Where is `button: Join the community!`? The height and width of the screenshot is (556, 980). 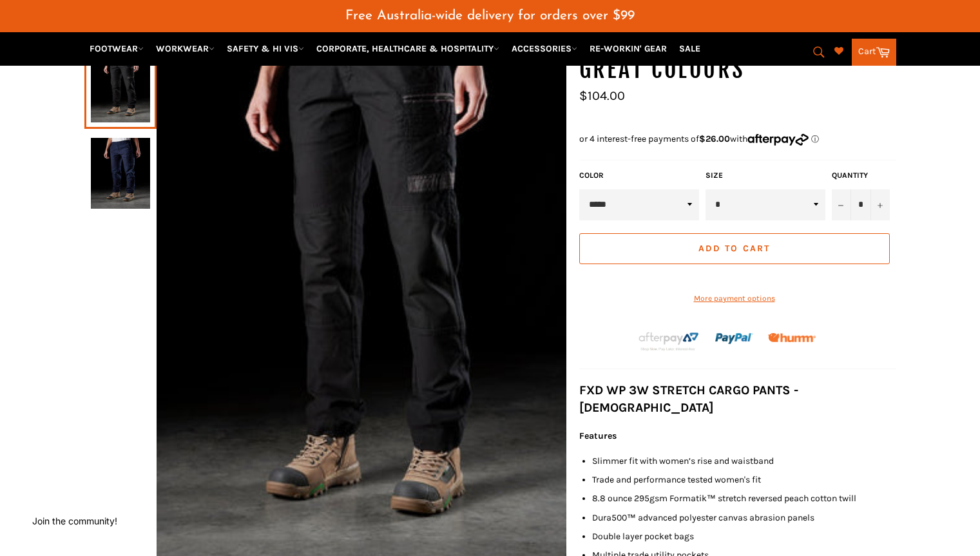
button: Join the community! is located at coordinates (75, 521).